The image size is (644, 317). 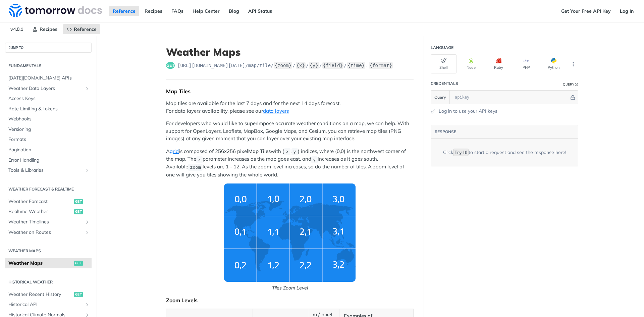 What do you see at coordinates (49, 294) in the screenshot?
I see `a: Weather Recent Historyget` at bounding box center [49, 294].